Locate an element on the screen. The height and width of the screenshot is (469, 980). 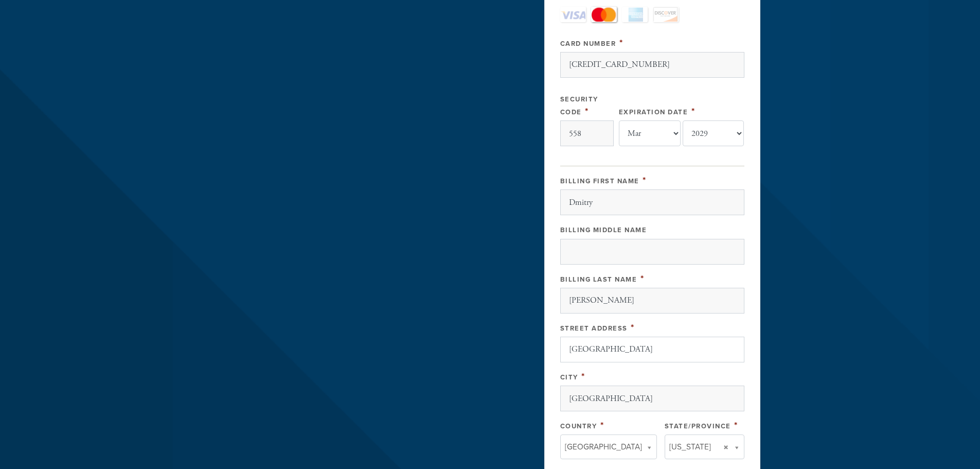
a: Visa is located at coordinates (573, 14).